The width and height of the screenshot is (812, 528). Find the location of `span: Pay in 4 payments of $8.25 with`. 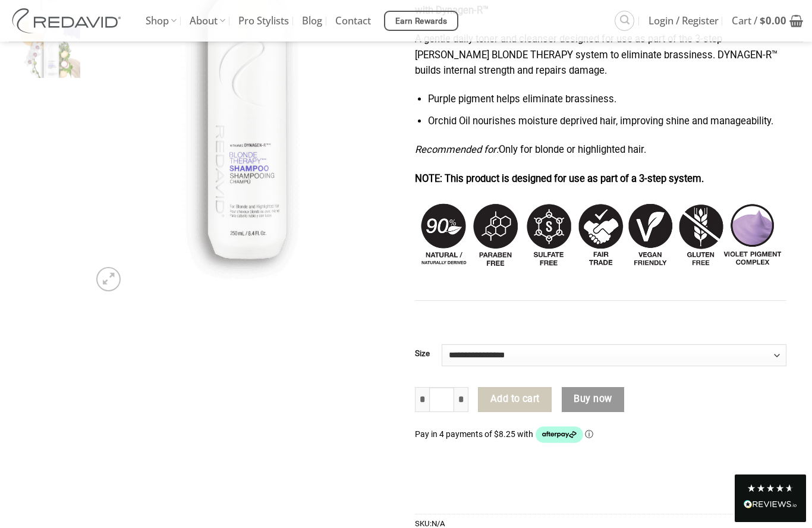

span: Pay in 4 payments of $8.25 with is located at coordinates (475, 434).